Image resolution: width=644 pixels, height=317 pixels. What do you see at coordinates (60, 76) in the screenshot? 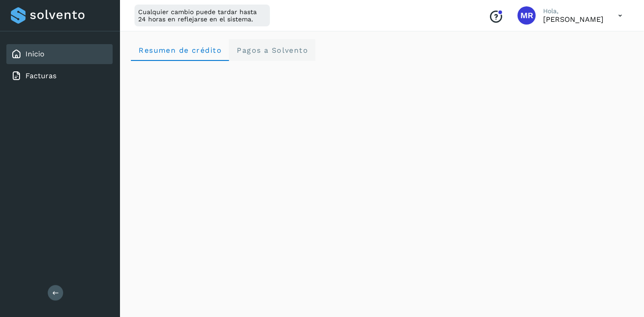
I see `div: Facturas` at bounding box center [60, 76].